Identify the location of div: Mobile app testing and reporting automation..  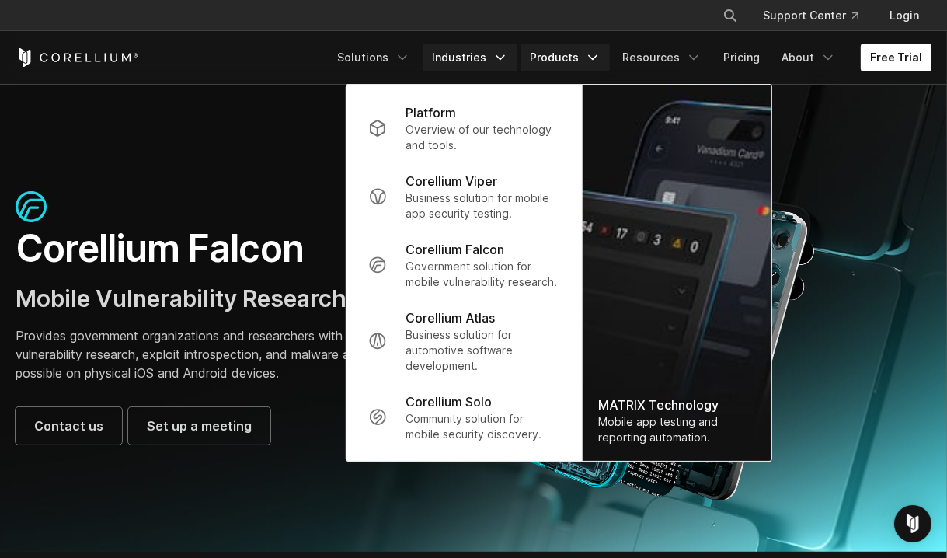
(677, 430).